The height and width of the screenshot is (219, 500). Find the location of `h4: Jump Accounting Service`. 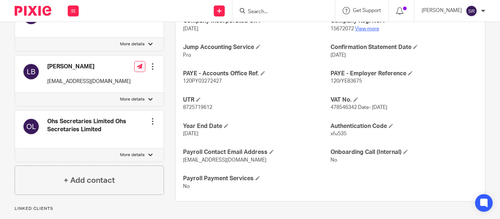

h4: Jump Accounting Service is located at coordinates (257, 47).